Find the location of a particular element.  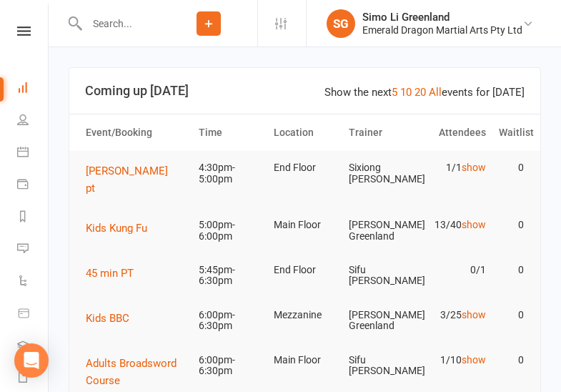

span: Kids BBC is located at coordinates (107, 318).